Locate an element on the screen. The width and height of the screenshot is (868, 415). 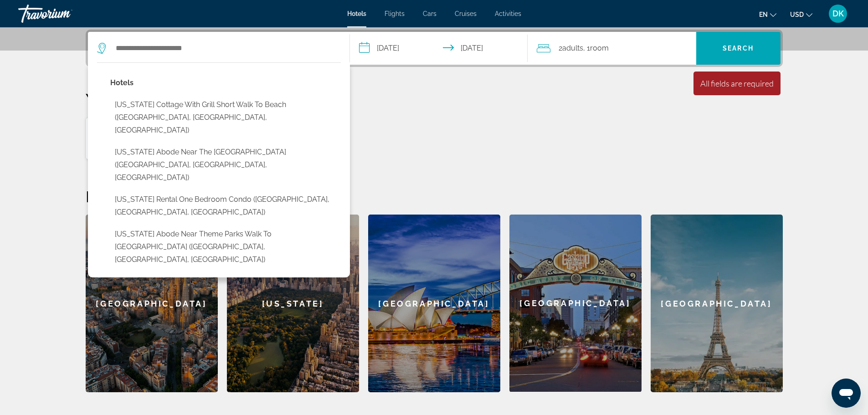
span: Flights is located at coordinates (395, 13).